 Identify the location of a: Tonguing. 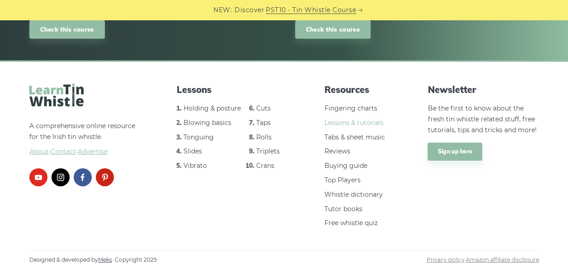
(198, 137).